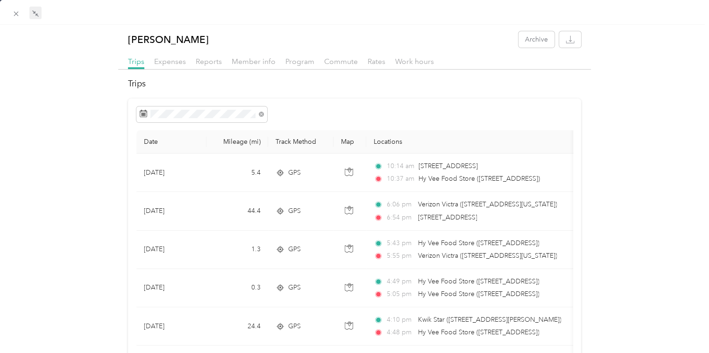 Image resolution: width=709 pixels, height=353 pixels. Describe the element at coordinates (341, 61) in the screenshot. I see `span: Commute` at that location.